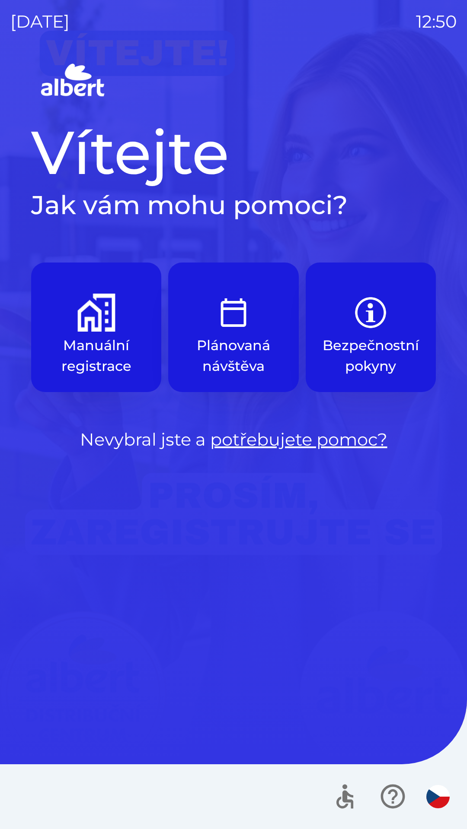  I want to click on button: Plánovaná návštěva, so click(233, 327).